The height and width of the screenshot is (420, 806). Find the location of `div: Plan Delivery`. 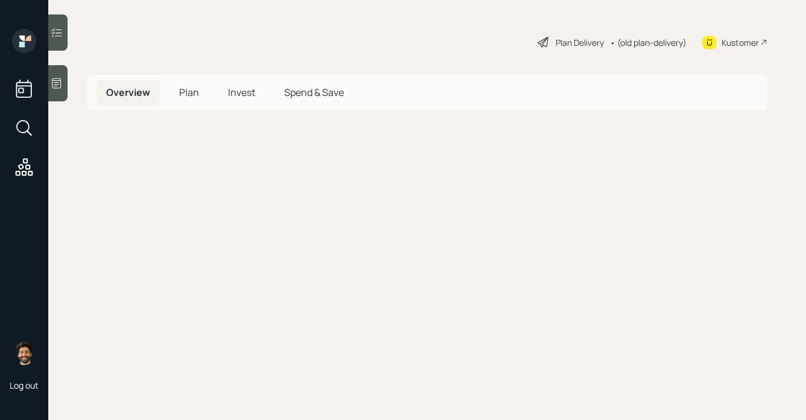

div: Plan Delivery is located at coordinates (580, 42).